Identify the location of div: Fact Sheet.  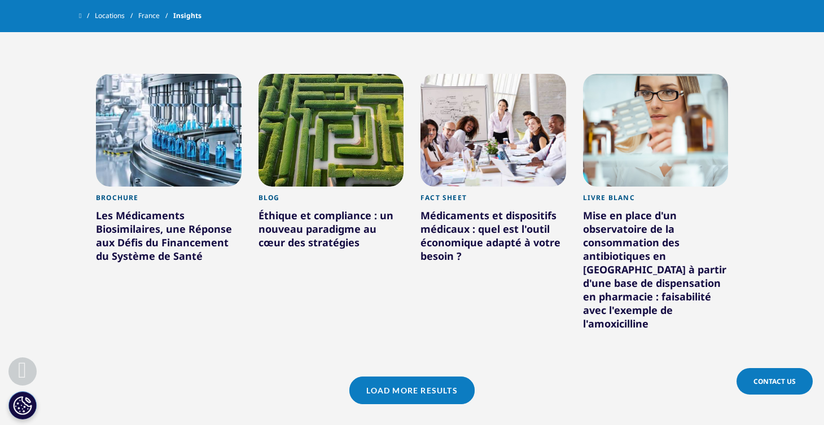
(493, 201).